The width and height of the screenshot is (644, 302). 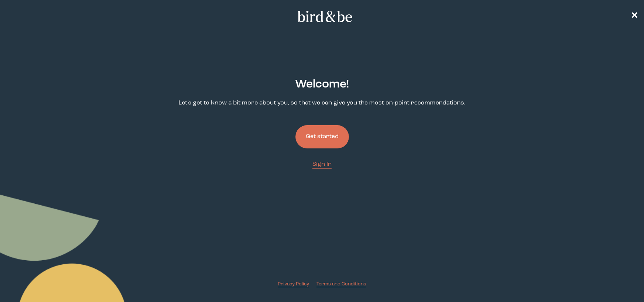 What do you see at coordinates (322, 103) in the screenshot?
I see `p: Let's get to know a bit more about you, so that we can give you the most on-point recommendations.` at bounding box center [322, 103].